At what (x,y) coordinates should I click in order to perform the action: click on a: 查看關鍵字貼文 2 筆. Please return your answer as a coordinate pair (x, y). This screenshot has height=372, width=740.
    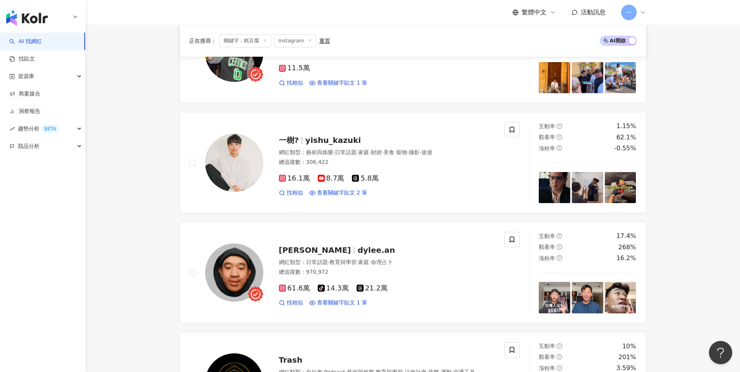
    Looking at the image, I should click on (338, 193).